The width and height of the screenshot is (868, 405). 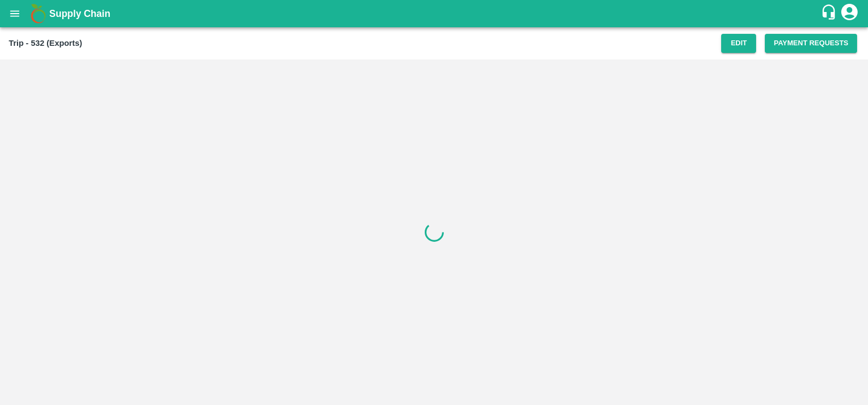 I want to click on b: Trip - 532 (Exports), so click(x=45, y=43).